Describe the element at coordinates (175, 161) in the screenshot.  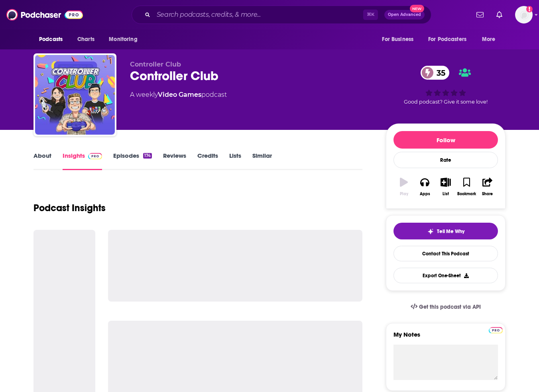
I see `a: Reviews` at that location.